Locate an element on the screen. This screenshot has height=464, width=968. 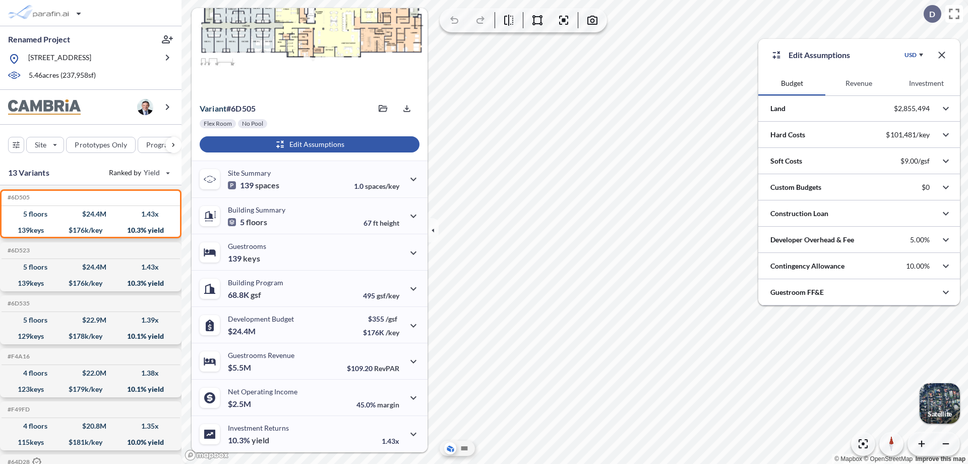
p: 5.46 acres ( 237,958 sf) is located at coordinates (62, 76).